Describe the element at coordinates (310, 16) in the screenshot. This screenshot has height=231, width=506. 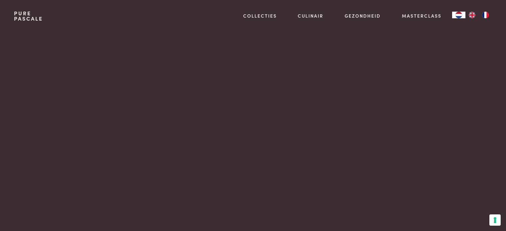
I see `a: Culinair` at that location.